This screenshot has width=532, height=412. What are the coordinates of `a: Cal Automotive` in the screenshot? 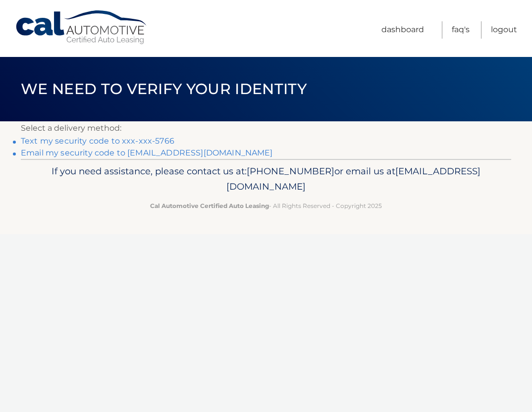 It's located at (81, 27).